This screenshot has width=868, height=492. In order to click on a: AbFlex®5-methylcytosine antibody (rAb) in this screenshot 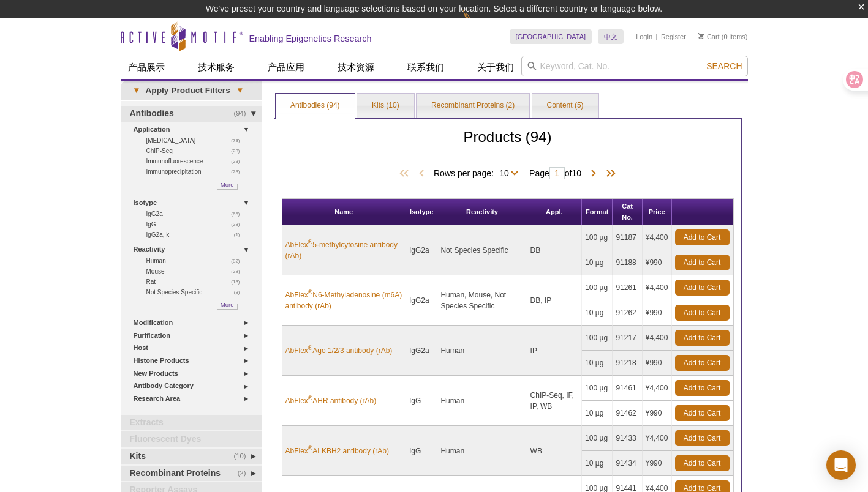, I will do `click(344, 251)`.